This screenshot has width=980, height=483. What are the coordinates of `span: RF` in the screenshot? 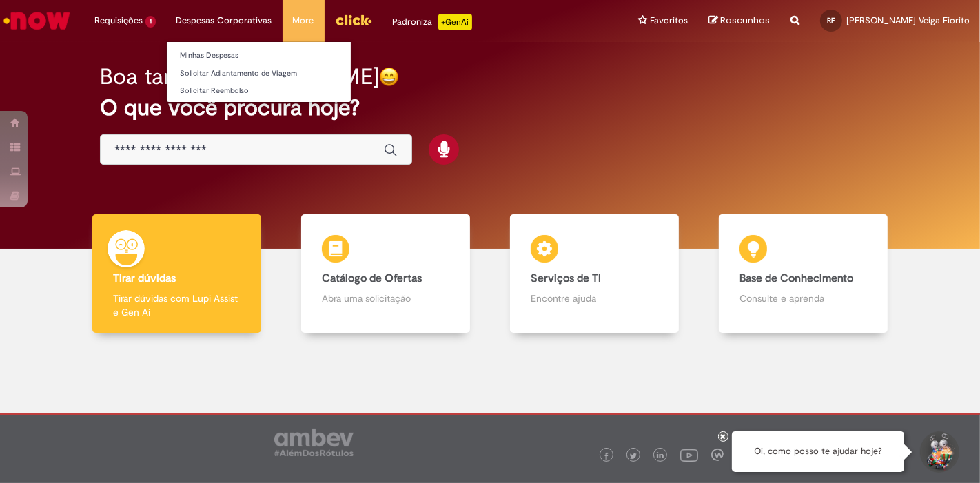 It's located at (831, 20).